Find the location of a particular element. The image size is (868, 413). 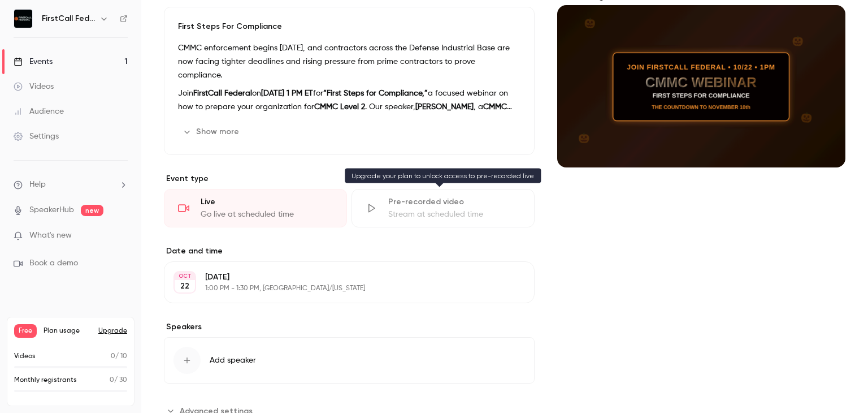

div: Settings is located at coordinates (36, 136).